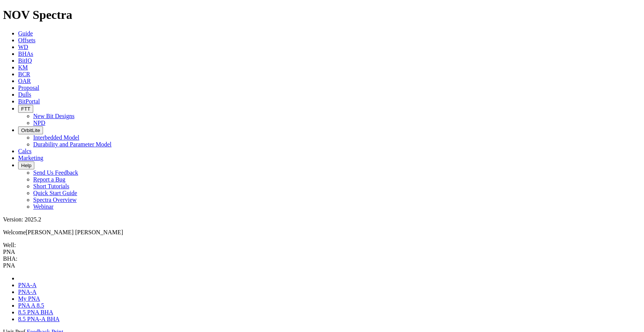 The width and height of the screenshot is (644, 332). What do you see at coordinates (322, 232) in the screenshot?
I see `p: Welcome` at bounding box center [322, 232].